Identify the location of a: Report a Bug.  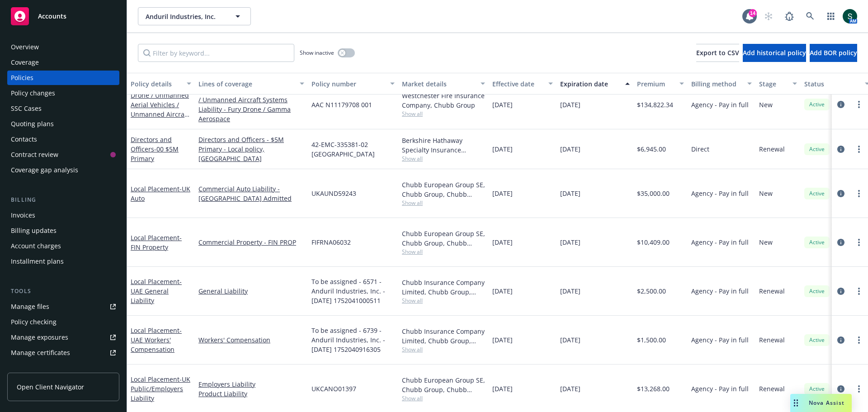
(790, 16).